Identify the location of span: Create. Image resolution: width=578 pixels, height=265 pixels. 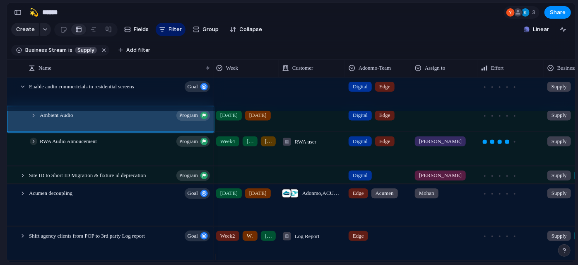
(25, 29).